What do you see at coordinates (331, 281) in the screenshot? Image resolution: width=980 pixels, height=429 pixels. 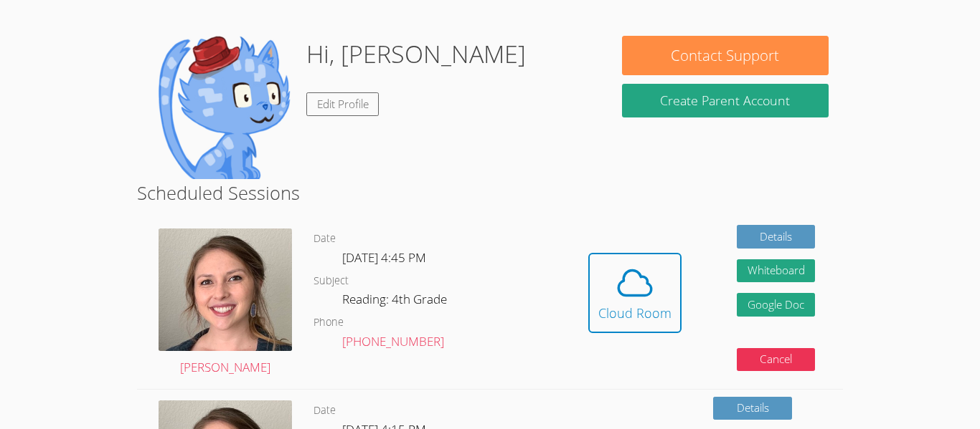 I see `dt: Subject` at bounding box center [331, 281].